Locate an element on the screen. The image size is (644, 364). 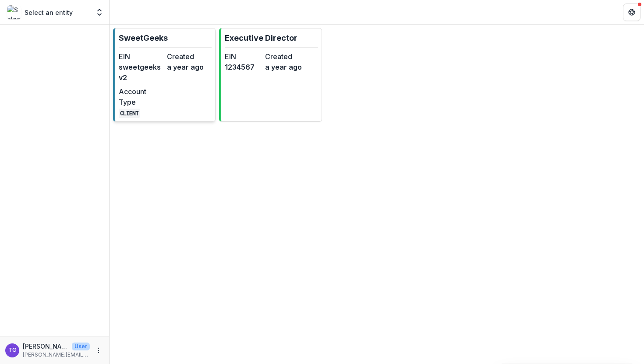
button: More is located at coordinates (98, 350).